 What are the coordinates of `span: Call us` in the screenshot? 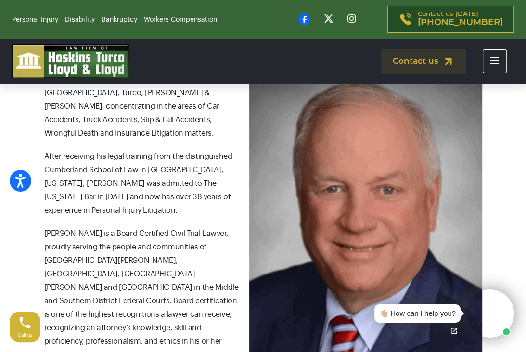 It's located at (25, 335).